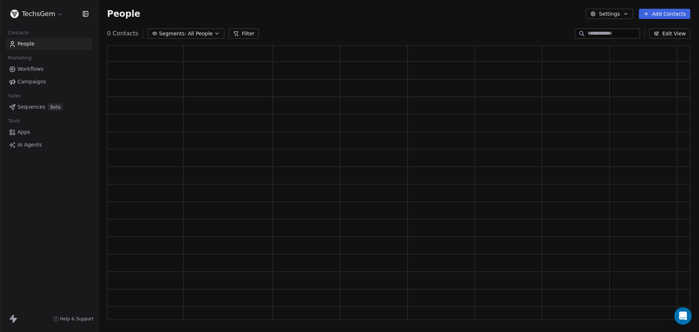 The width and height of the screenshot is (699, 332). What do you see at coordinates (77, 319) in the screenshot?
I see `span: Help & Support` at bounding box center [77, 319].